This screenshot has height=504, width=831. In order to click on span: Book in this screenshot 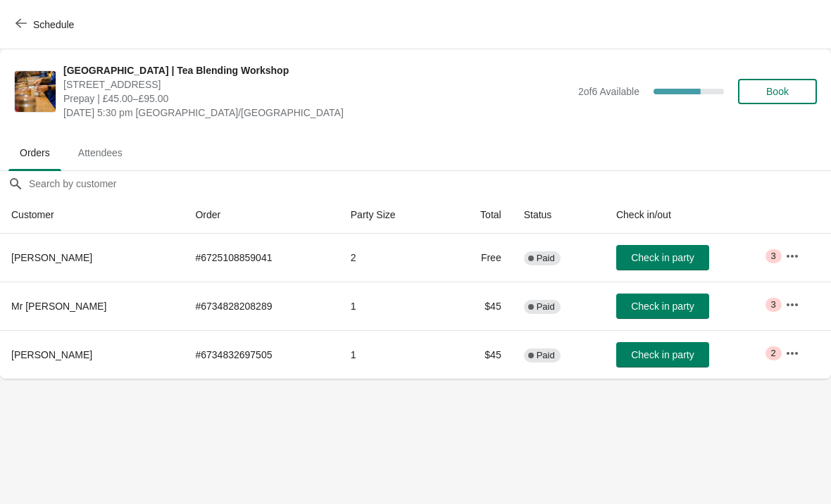, I will do `click(777, 91)`.